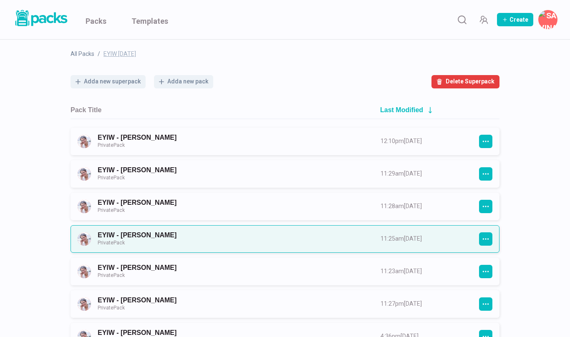 The height and width of the screenshot is (337, 570). Describe the element at coordinates (402, 110) in the screenshot. I see `h2: Last Modified` at that location.